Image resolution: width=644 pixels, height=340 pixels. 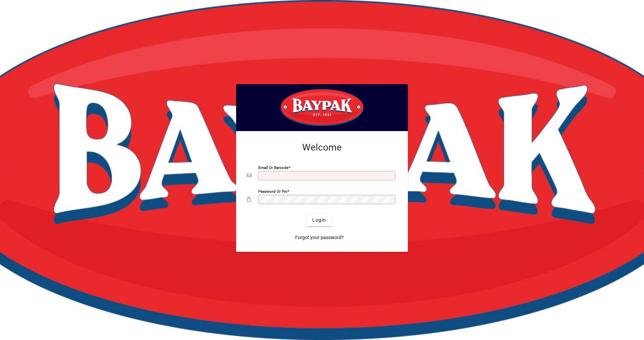 I want to click on mat-label: Email or Barcode, so click(x=273, y=167).